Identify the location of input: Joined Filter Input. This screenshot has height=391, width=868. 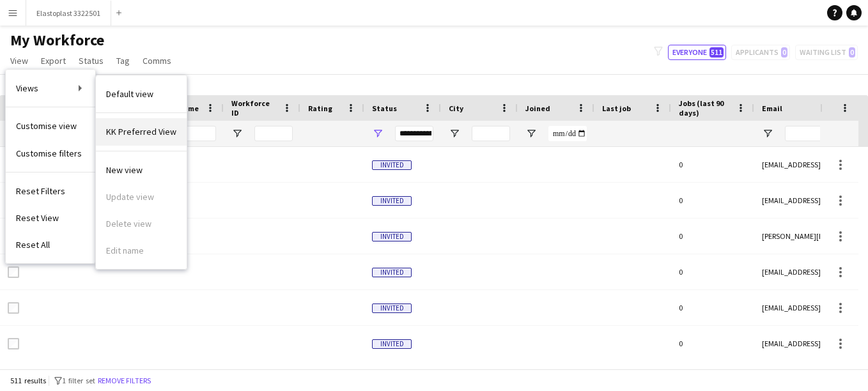
(568, 134).